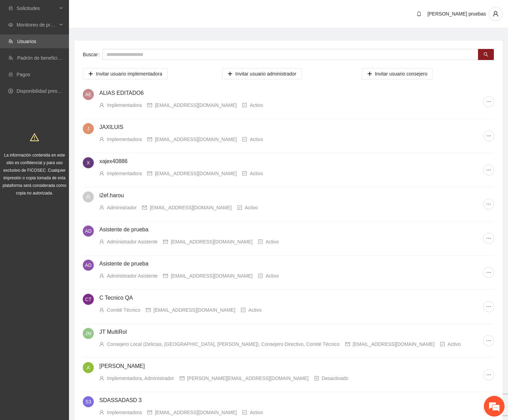 The width and height of the screenshot is (508, 420). Describe the element at coordinates (121, 93) in the screenshot. I see `a: ALIAS EDITADO6` at that location.